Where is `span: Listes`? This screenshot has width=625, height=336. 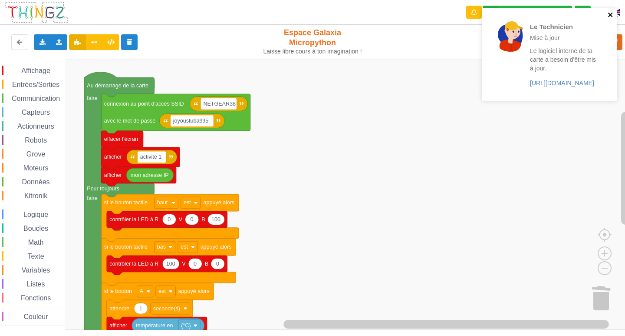 span: Listes is located at coordinates (36, 283).